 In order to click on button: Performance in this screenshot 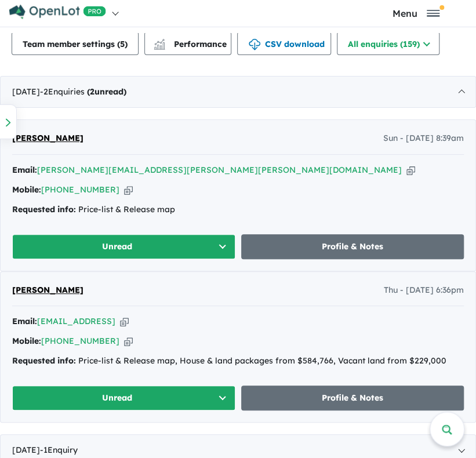, I will do `click(188, 44)`.